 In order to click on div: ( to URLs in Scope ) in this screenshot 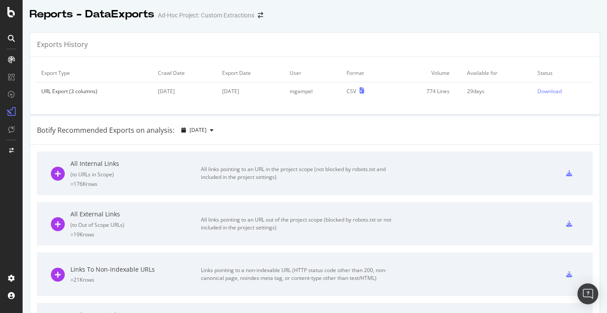, I will do `click(136, 174)`.